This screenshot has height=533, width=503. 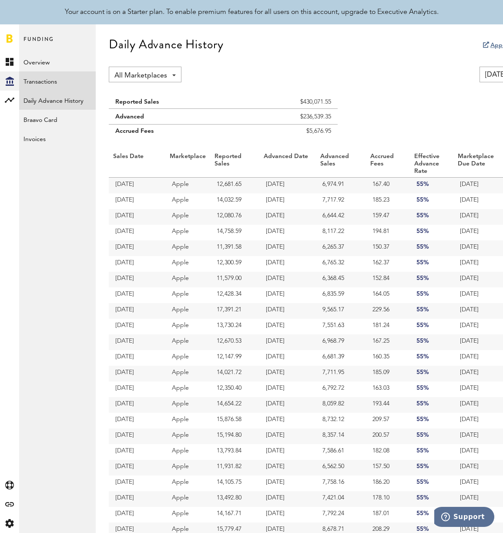 What do you see at coordinates (388, 327) in the screenshot?
I see `td: 181.24` at bounding box center [388, 327].